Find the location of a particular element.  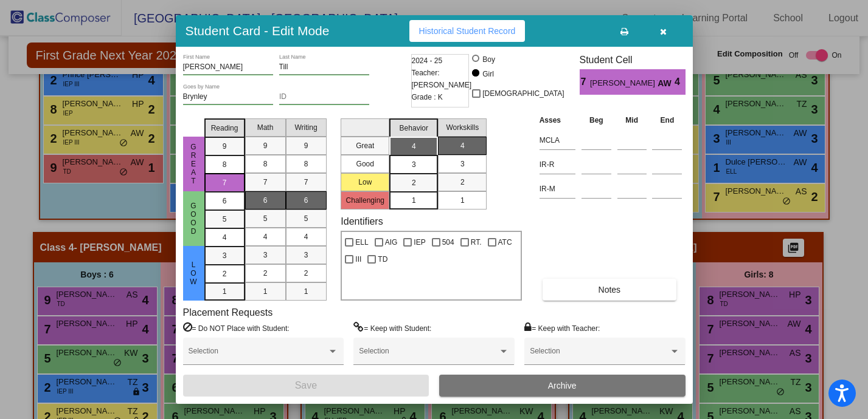

span: Historical Student Record is located at coordinates (467, 31).